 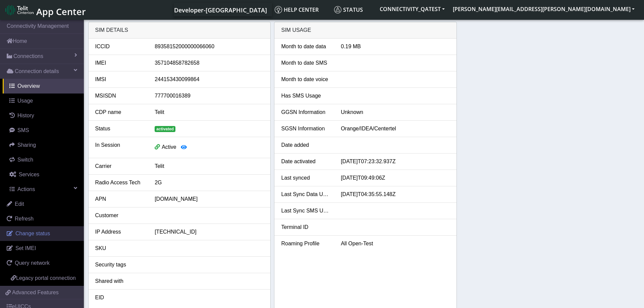 What do you see at coordinates (44, 160) in the screenshot?
I see `a: Switch` at bounding box center [44, 160].